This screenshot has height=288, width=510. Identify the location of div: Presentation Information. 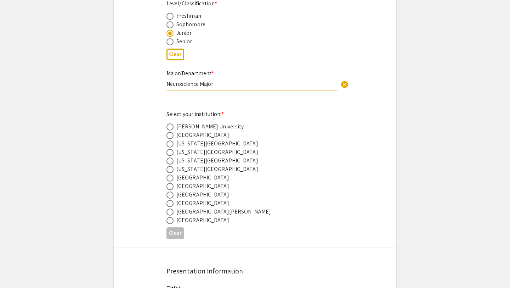
(255, 271).